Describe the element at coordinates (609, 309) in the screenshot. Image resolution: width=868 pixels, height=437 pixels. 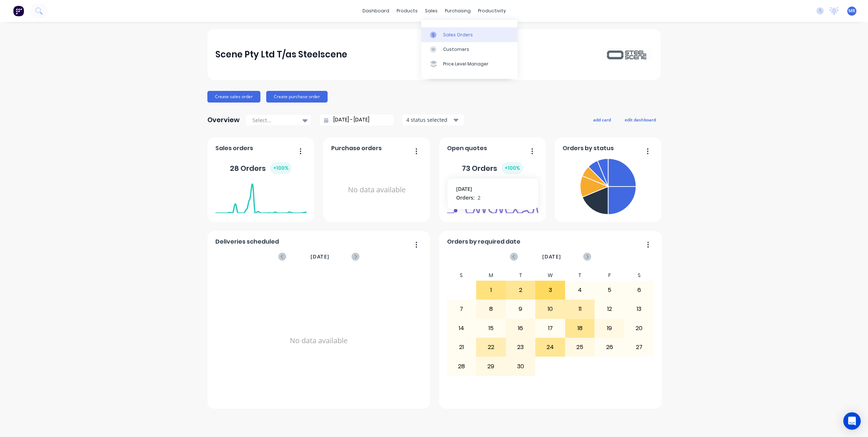
I see `div: 12` at that location.